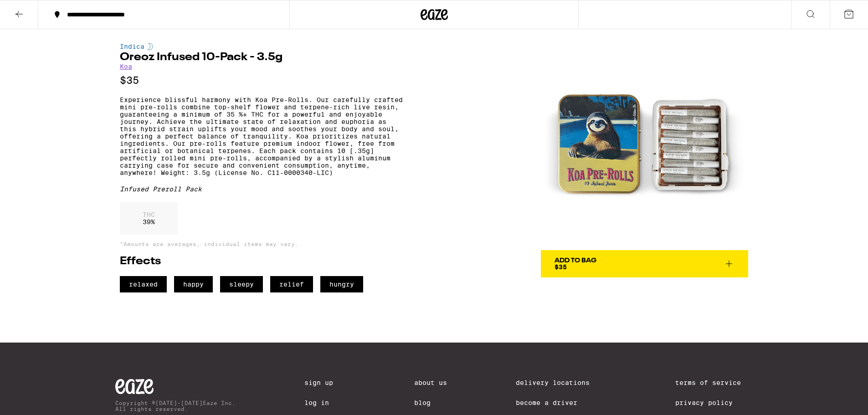  Describe the element at coordinates (242, 284) in the screenshot. I see `span: sleepy` at that location.